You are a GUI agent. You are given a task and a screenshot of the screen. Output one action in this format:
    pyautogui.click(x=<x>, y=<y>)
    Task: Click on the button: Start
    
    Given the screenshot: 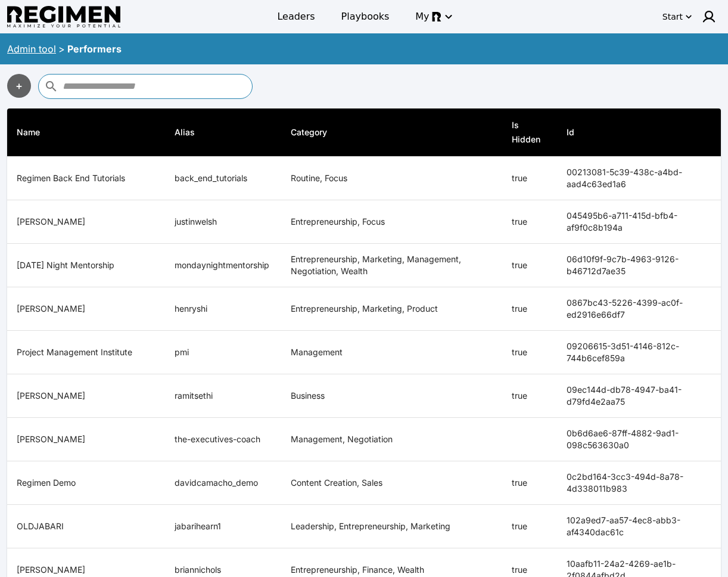 What is the action you would take?
    pyautogui.click(x=678, y=16)
    